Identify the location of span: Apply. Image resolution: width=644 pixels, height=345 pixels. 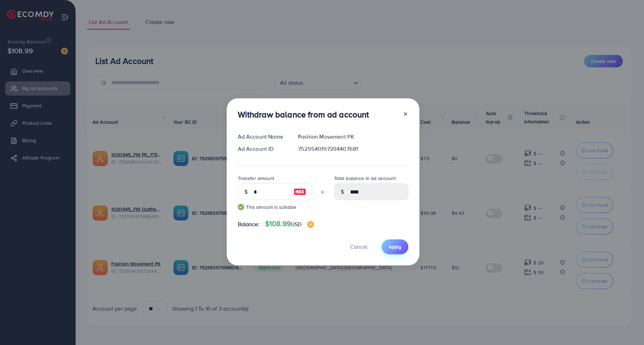
(395, 246).